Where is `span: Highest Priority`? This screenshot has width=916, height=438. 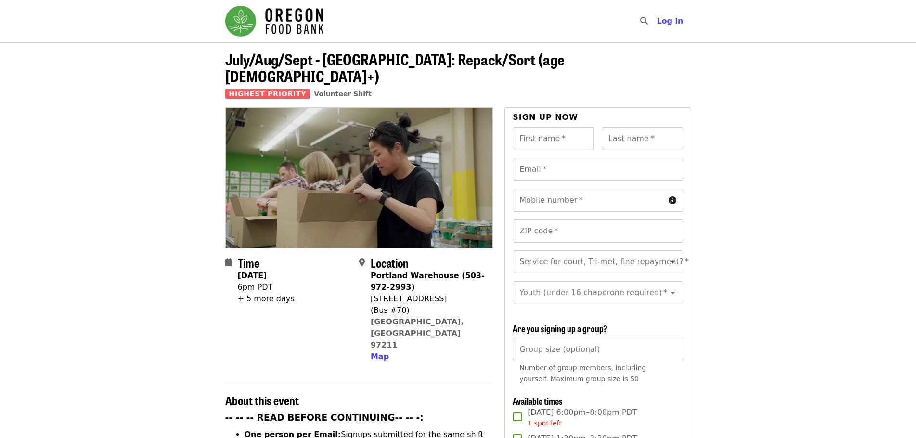 span: Highest Priority is located at coordinates (268, 94).